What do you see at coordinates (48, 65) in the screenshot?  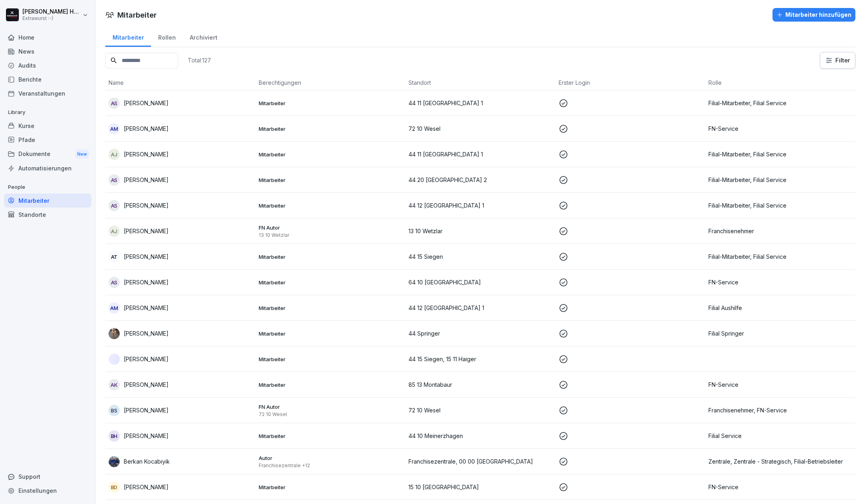 I see `div: Audits` at bounding box center [48, 65].